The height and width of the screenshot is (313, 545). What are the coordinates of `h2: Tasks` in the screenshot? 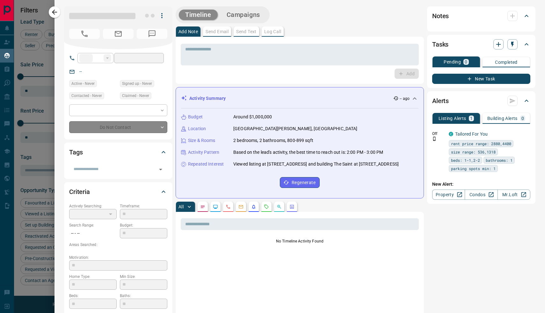 It's located at (440, 44).